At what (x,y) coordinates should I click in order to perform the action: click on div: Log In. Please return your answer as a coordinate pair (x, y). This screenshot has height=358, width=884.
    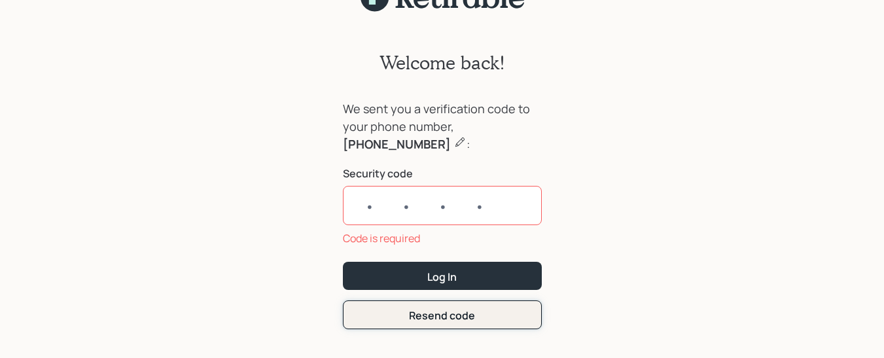
    Looking at the image, I should click on (442, 277).